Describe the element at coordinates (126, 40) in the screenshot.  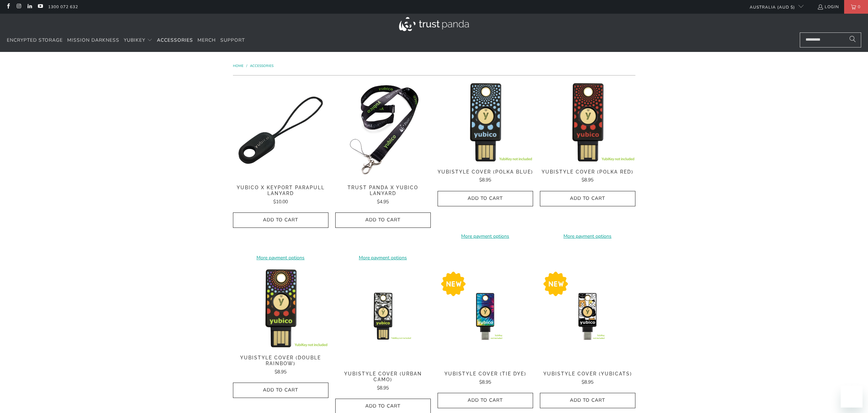
I see `nav: Translation missing: en.navigation.header.main_nav` at that location.